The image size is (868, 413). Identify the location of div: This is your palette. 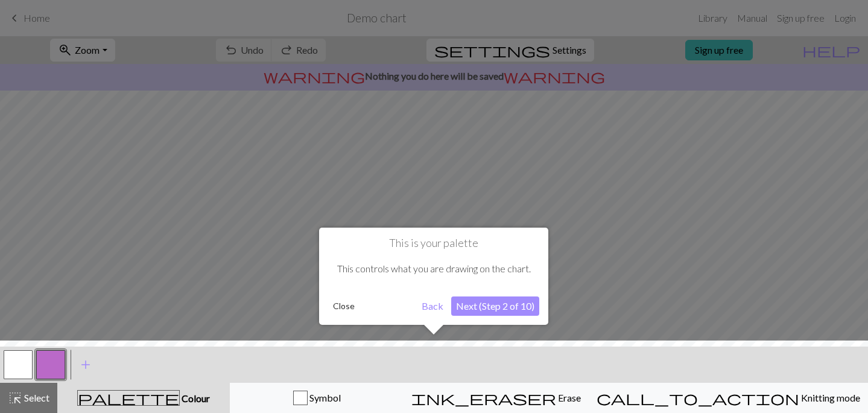
(434, 276).